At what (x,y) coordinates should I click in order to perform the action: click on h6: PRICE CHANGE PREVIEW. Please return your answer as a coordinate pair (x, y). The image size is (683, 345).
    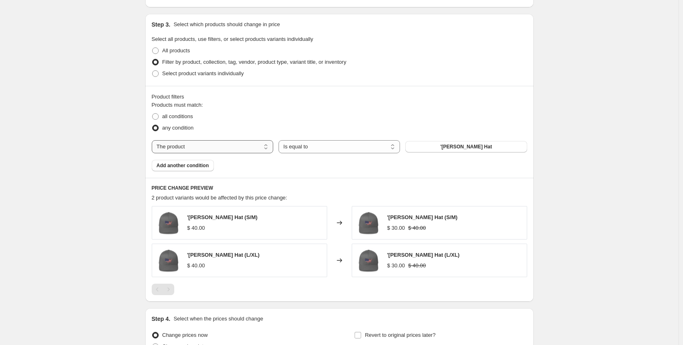
    Looking at the image, I should click on (339, 188).